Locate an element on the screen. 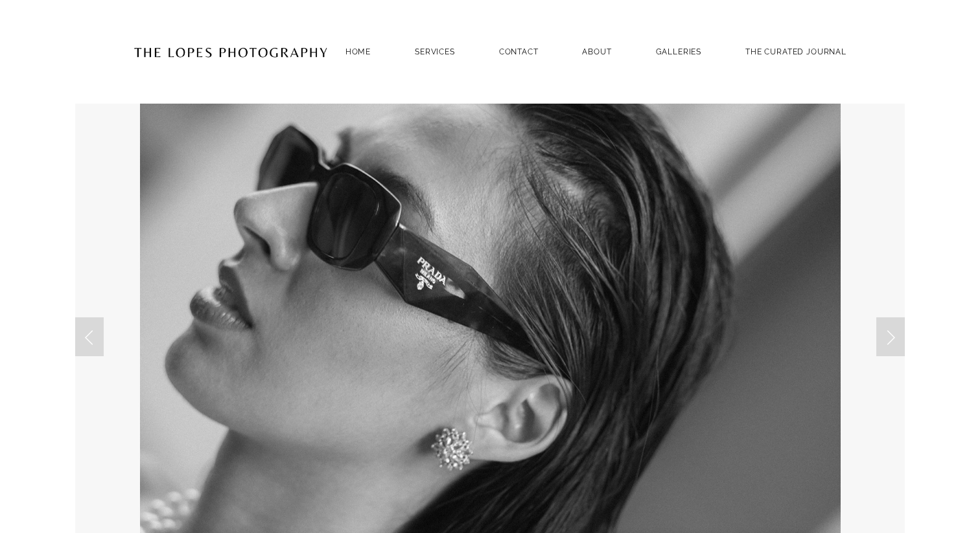 The height and width of the screenshot is (533, 980). a: Contact is located at coordinates (519, 51).